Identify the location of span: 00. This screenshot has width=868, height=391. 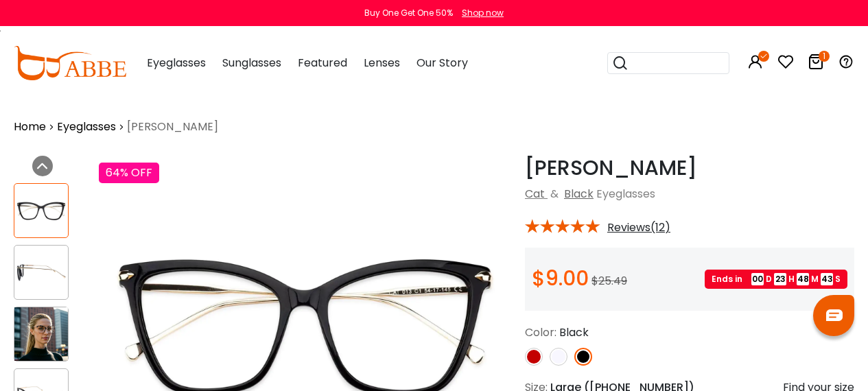
(757, 279).